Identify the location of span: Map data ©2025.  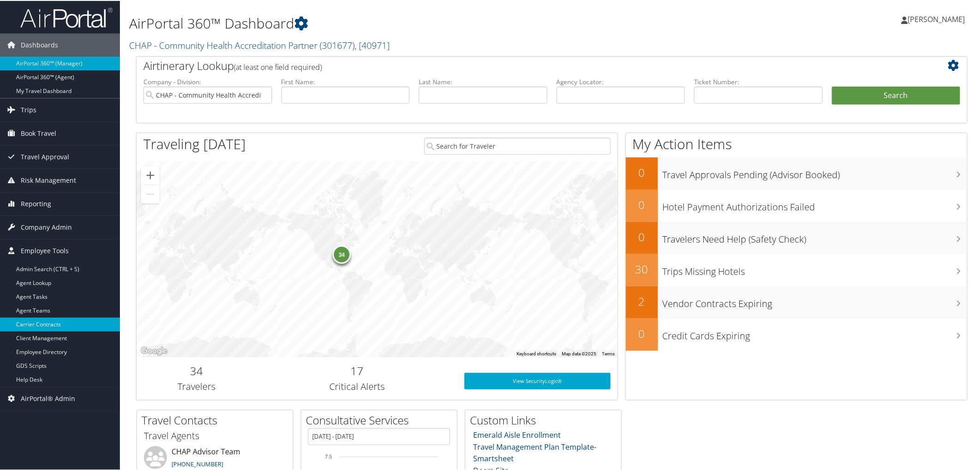
(579, 352).